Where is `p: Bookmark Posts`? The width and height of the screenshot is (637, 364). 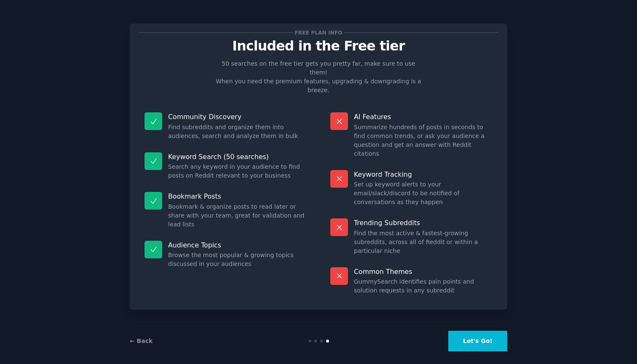
p: Bookmark Posts is located at coordinates (237, 196).